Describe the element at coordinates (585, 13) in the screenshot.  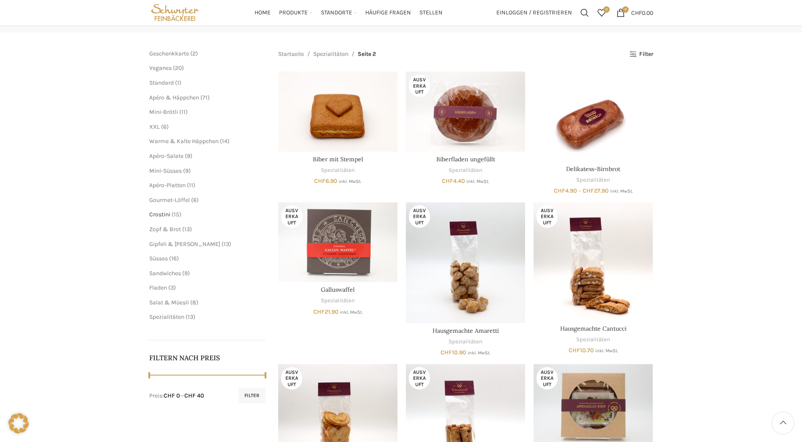
I see `div: Suchen` at that location.